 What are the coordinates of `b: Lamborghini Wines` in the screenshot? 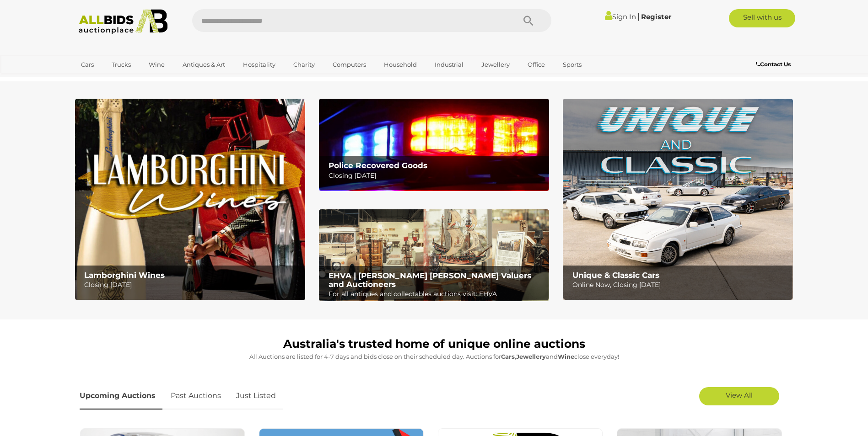 It's located at (124, 275).